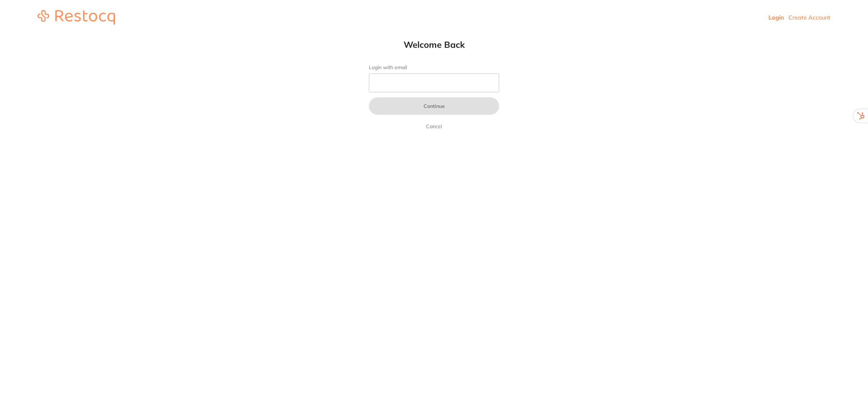 The image size is (868, 412). I want to click on img: restocq_logo.svg, so click(76, 18).